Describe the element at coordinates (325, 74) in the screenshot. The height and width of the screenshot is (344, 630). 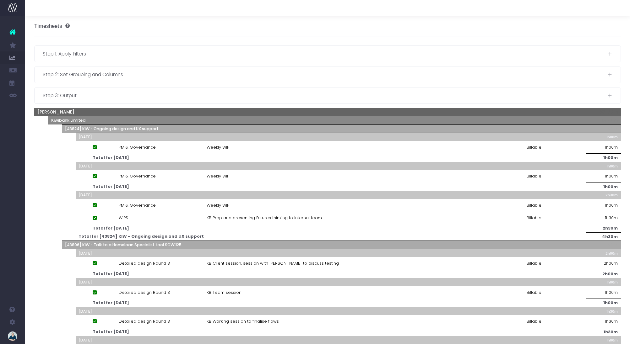
I see `span: Step 2: Set Grouping and Columns` at that location.